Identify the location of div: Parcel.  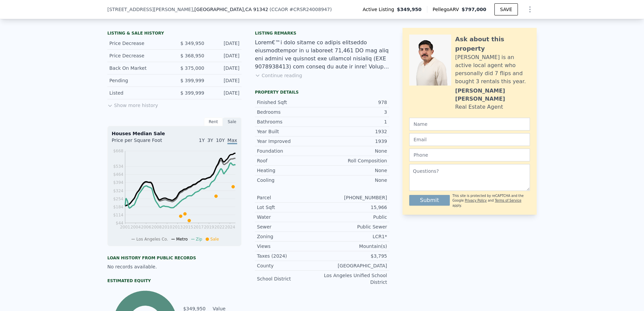
(290, 198).